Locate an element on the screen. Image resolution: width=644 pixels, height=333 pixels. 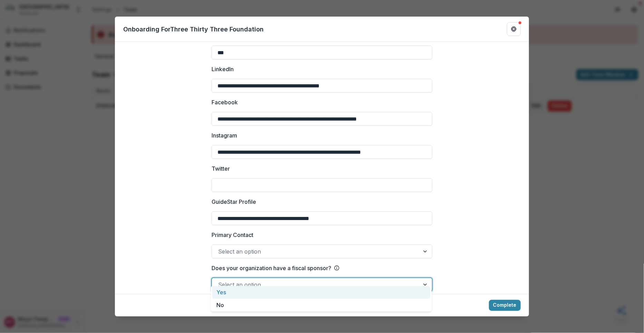
p: LinkedIn is located at coordinates (222, 69).